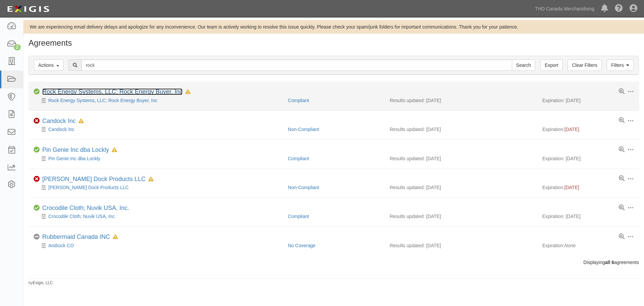  Describe the element at coordinates (619, 9) in the screenshot. I see `i: Help Center - Complianz` at that location.